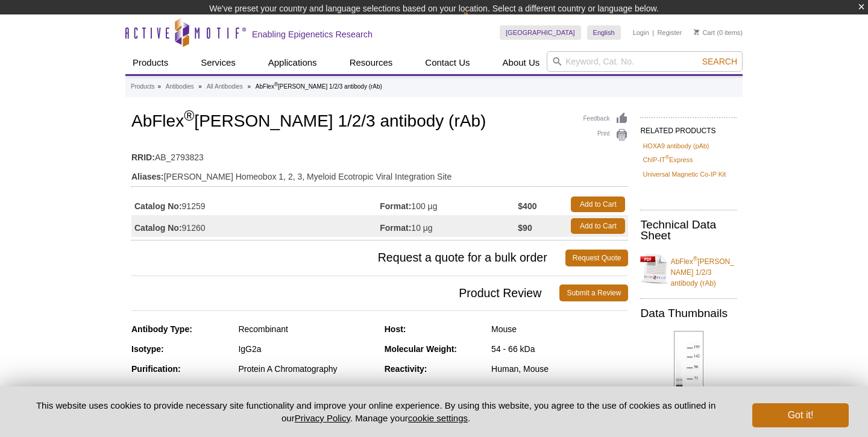  Describe the element at coordinates (704, 32) in the screenshot. I see `a: Cart` at that location.